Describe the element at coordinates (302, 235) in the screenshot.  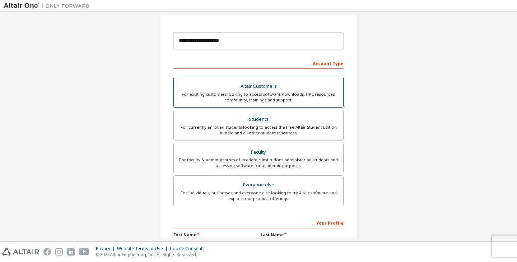
I see `label: Last Name` at that location.